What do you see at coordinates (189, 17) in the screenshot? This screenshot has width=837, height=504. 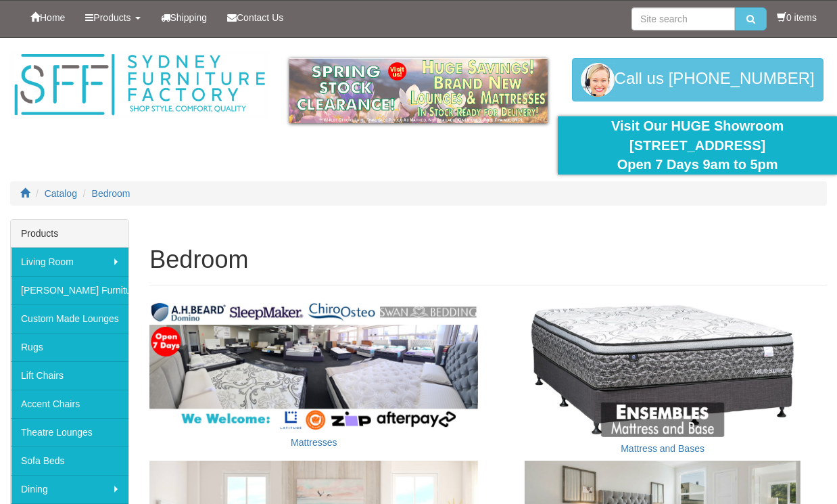 I see `span: Shipping` at bounding box center [189, 17].